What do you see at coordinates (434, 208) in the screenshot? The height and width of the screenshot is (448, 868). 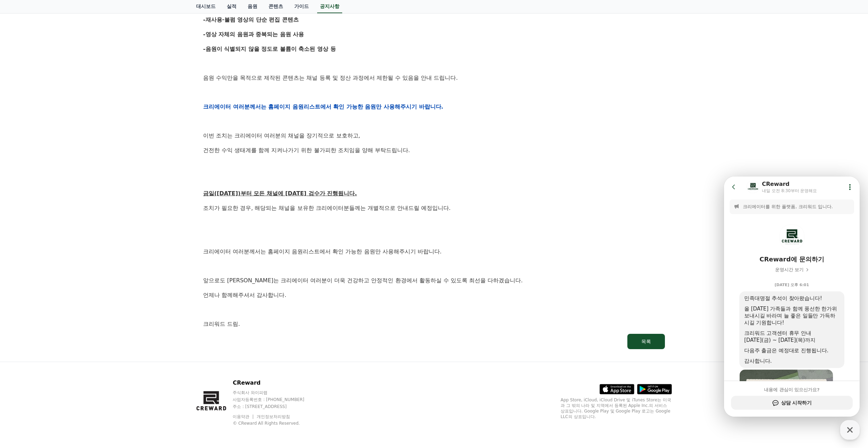 I see `p: 조치가 필요한 경우, 해당되는 채널을 보유한 크리에이터분들께는 개별적으로 안내드릴 예정입니다.` at bounding box center [434, 208].